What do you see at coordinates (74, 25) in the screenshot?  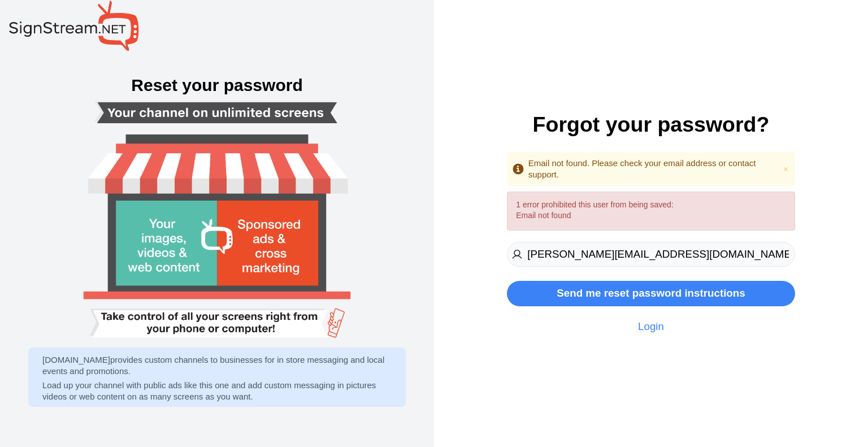 I see `img: SignStream.NET` at bounding box center [74, 25].